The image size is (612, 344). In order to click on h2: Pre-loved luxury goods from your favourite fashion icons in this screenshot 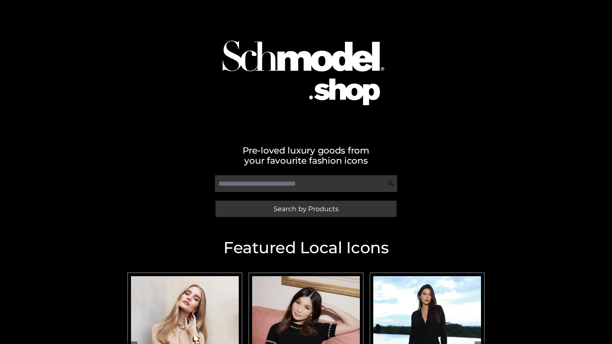, I will do `click(306, 156)`.